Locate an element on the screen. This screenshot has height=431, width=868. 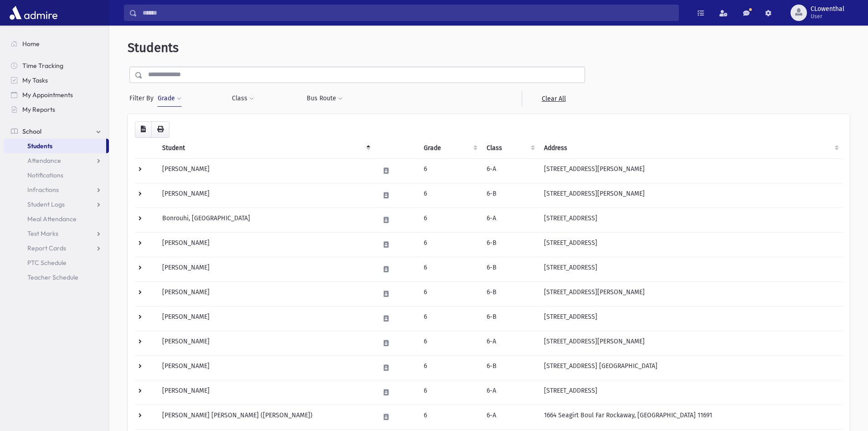
button: Grade is located at coordinates (170, 98).